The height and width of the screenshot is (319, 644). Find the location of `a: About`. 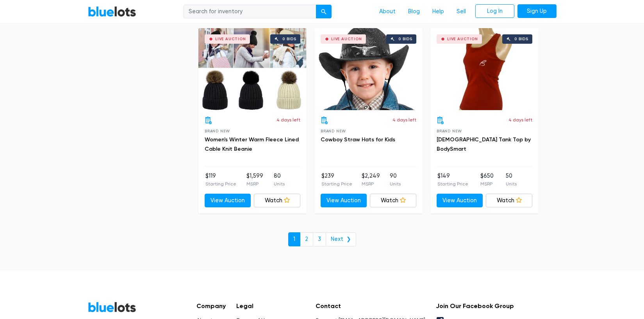

a: About is located at coordinates (387, 12).